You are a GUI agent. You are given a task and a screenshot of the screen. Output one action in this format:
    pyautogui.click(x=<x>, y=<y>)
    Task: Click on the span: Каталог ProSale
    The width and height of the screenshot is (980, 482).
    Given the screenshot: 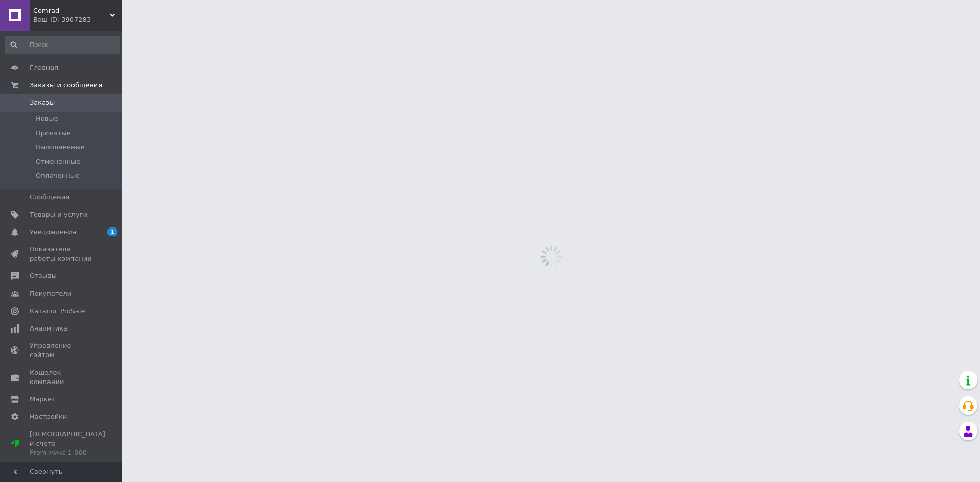 What is the action you would take?
    pyautogui.click(x=57, y=311)
    